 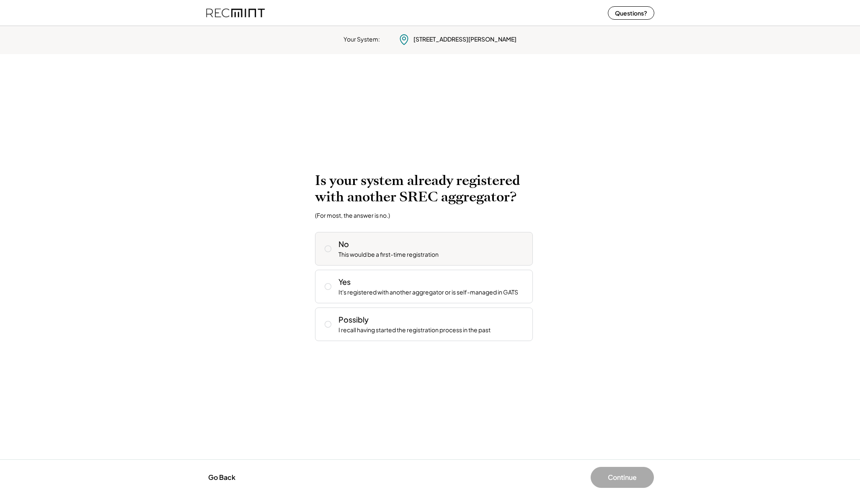 What do you see at coordinates (430, 189) in the screenshot?
I see `h2: Is your system already registered with another SREC aggregator?` at bounding box center [430, 189].